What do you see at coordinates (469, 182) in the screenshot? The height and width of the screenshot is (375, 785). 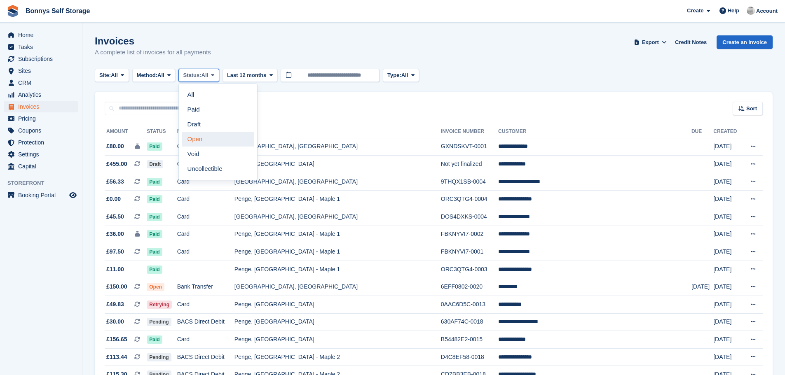 I see `td: 9THQX1SB-0004` at bounding box center [469, 182].